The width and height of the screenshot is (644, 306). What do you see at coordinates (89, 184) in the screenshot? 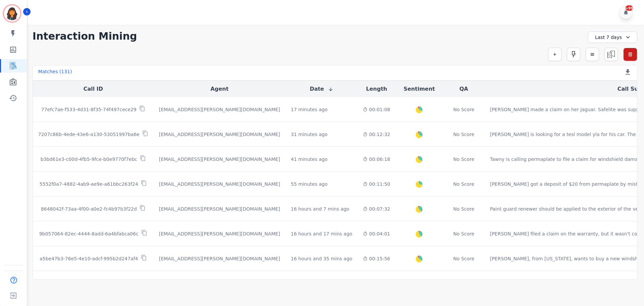
I see `p: 5552f0a7-4882-4ab9-ae9e-a61bbc263f24` at bounding box center [89, 184].